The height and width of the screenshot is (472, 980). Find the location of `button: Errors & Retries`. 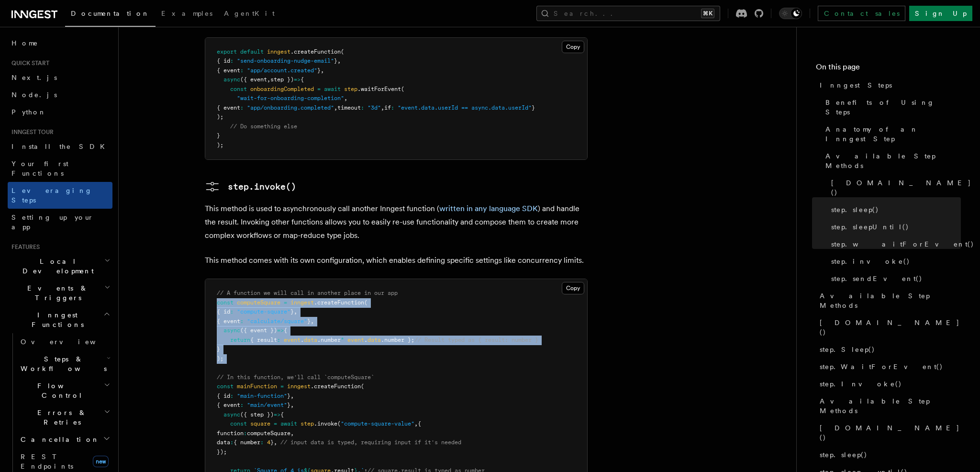

button: Errors & Retries is located at coordinates (65, 417).